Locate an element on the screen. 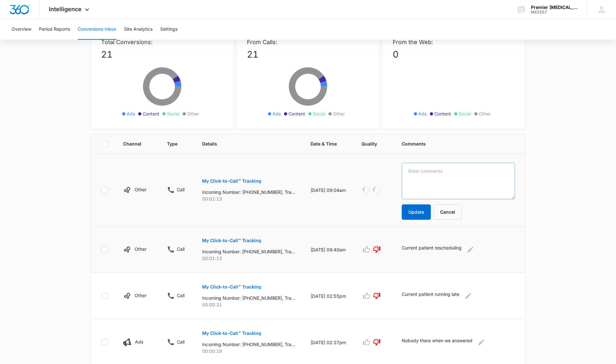  p: From the Web: is located at coordinates (454, 42).